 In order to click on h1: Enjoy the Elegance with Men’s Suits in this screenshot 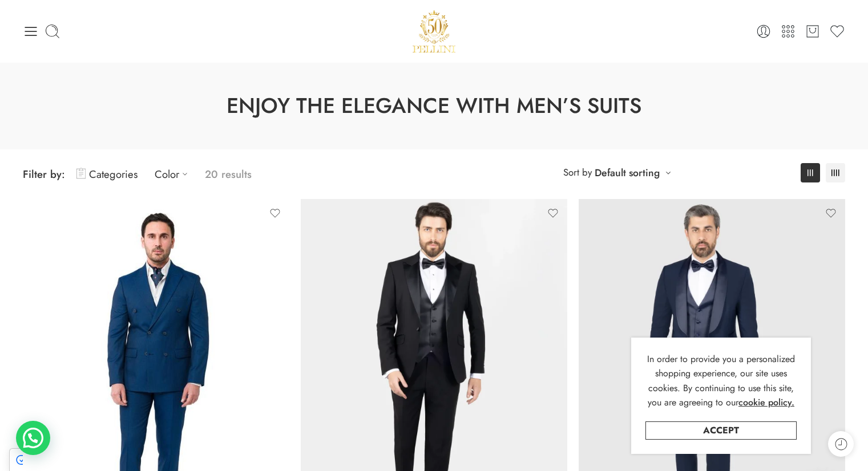, I will do `click(434, 106)`.